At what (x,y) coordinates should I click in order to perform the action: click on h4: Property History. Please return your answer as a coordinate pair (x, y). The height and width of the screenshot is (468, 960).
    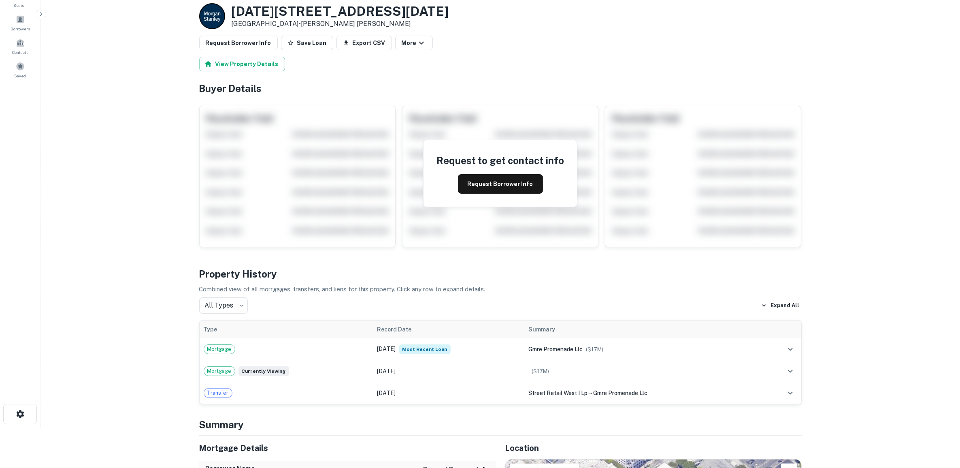
    Looking at the image, I should click on (500, 274).